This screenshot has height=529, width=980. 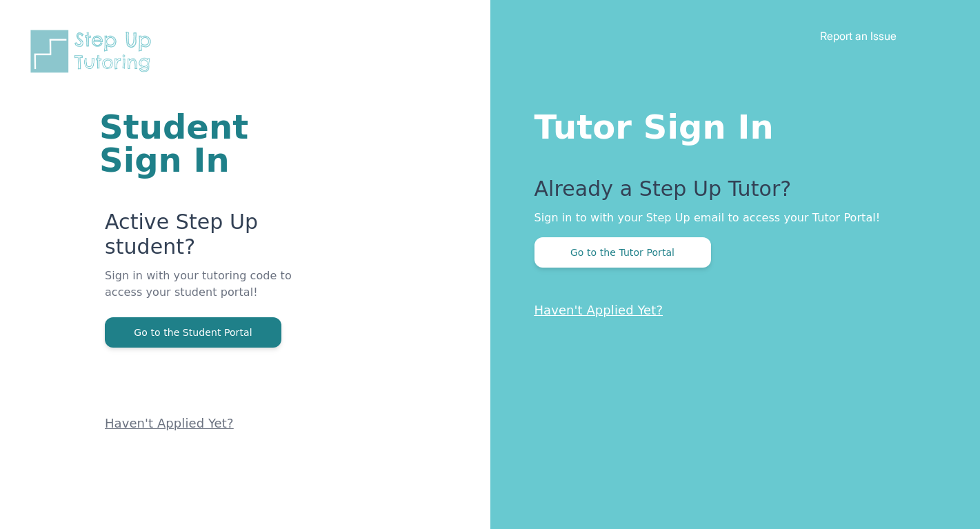 I want to click on p: Already a Step Up Tutor?, so click(x=729, y=193).